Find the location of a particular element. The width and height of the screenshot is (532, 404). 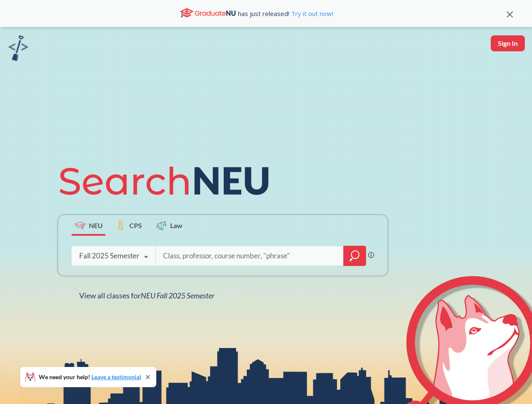

button: Sign In is located at coordinates (508, 43).